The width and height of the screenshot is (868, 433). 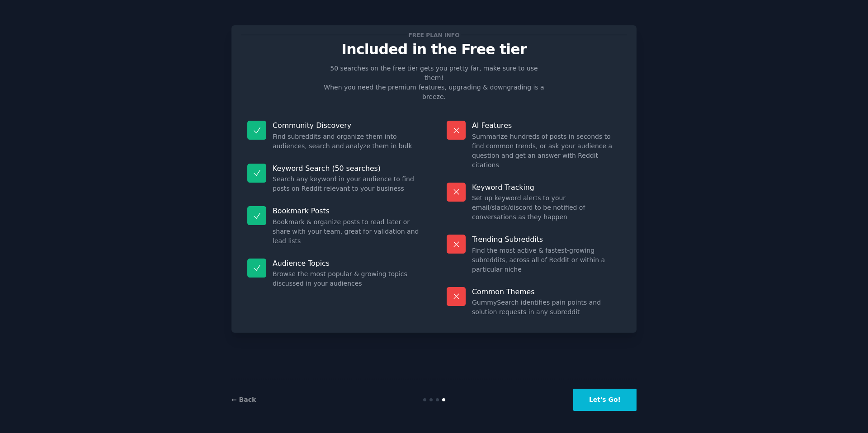 What do you see at coordinates (243, 400) in the screenshot?
I see `a: ← Back` at bounding box center [243, 400].